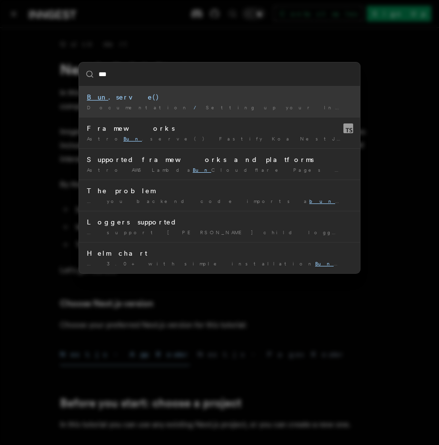  What do you see at coordinates (220, 222) in the screenshot?
I see `div: Loggers supported` at bounding box center [220, 222].